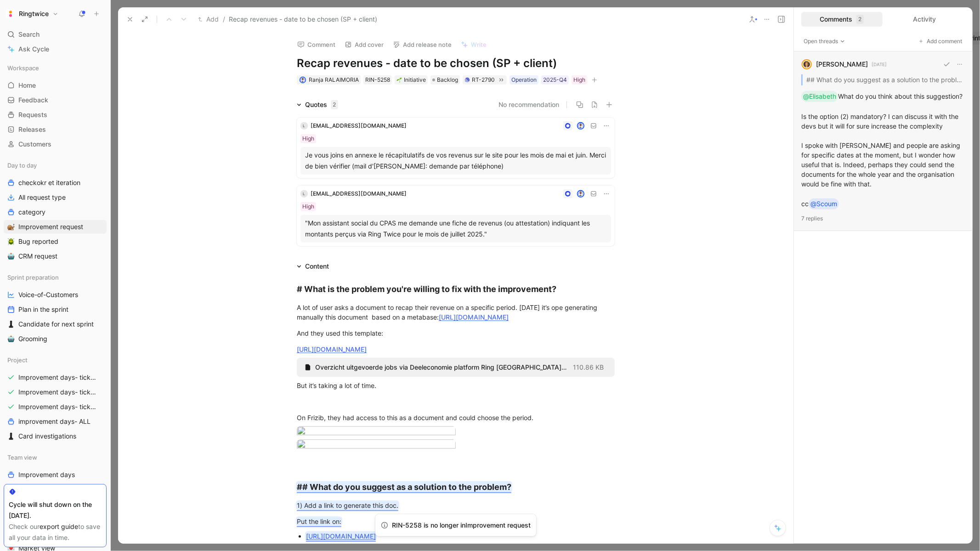 The image size is (980, 551). What do you see at coordinates (55, 398) in the screenshot?
I see `div: ProjectImprovement days- tickets ready- ReactImprovement days- tickets ready- backendImprovement ...` at bounding box center [55, 398].